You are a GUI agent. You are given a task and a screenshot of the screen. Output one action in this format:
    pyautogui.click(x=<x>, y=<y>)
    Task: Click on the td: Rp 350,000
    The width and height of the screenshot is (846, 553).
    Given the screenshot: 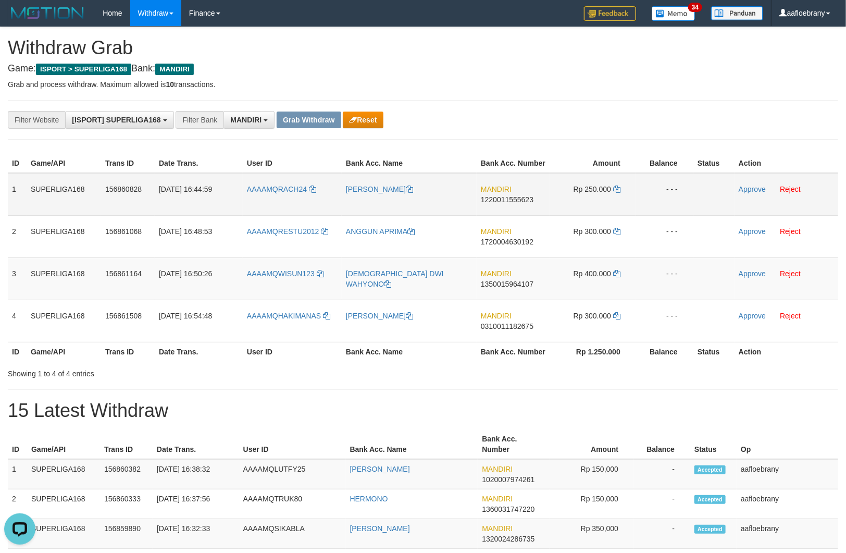 What is the action you would take?
    pyautogui.click(x=592, y=533)
    